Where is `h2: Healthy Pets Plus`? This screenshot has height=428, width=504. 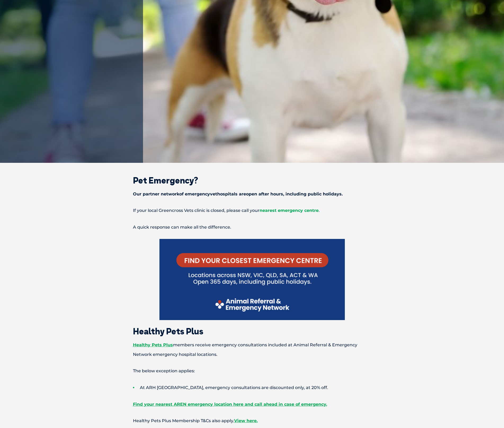 h2: Healthy Pets Plus is located at coordinates (252, 331).